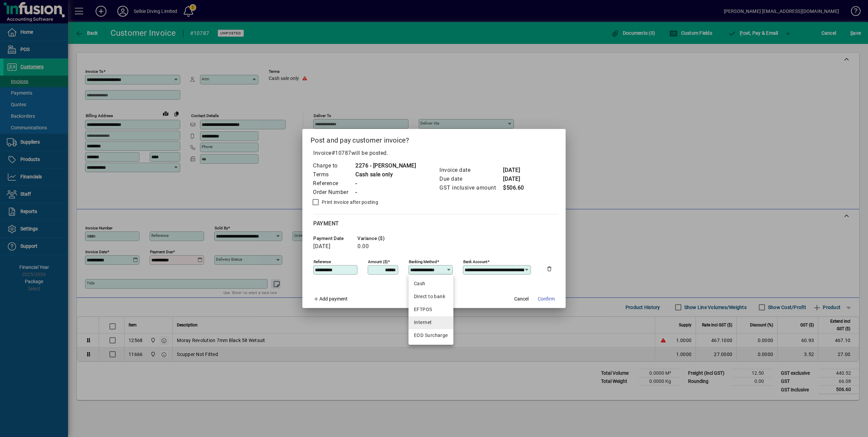 This screenshot has width=868, height=437. Describe the element at coordinates (385, 175) in the screenshot. I see `td: Cash sale only` at that location.